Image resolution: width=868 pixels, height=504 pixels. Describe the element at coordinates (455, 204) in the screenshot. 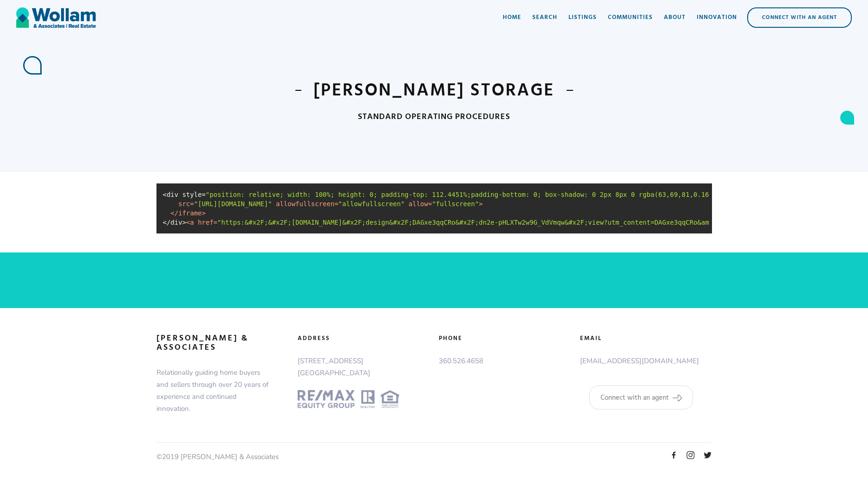

I see `span: "fullscreen"` at that location.